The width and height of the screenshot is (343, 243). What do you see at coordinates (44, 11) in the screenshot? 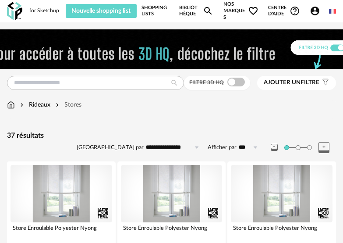
I see `div: for Sketchup` at bounding box center [44, 11].